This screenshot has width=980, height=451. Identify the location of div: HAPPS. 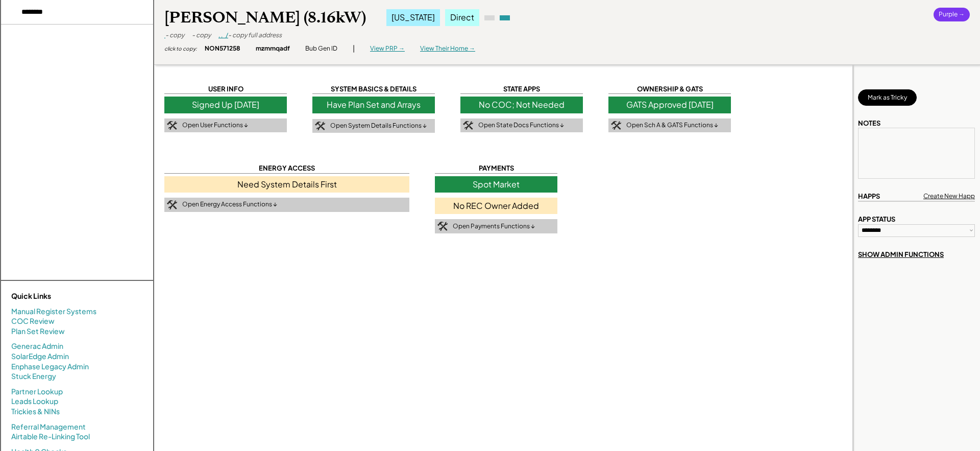
(869, 196).